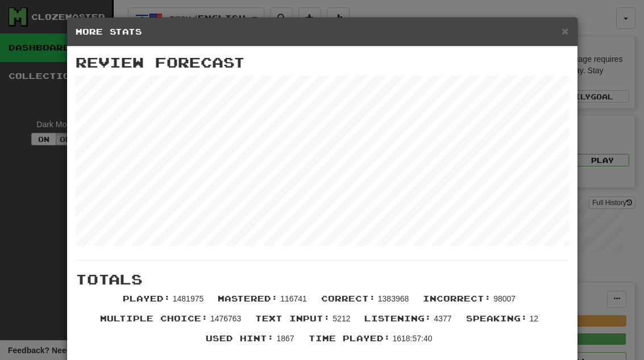 This screenshot has height=360, width=644. I want to click on span: Incorrect :, so click(457, 298).